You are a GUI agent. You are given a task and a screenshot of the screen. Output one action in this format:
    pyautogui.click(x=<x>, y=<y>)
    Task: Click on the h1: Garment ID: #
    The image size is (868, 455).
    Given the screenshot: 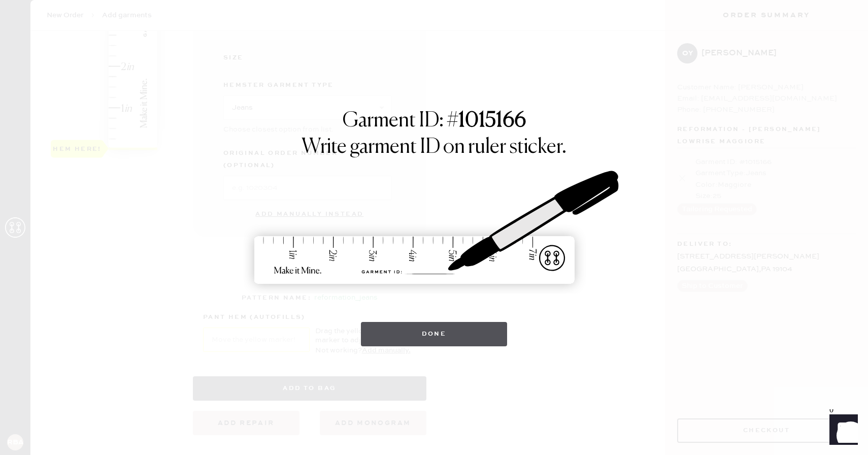 What is the action you would take?
    pyautogui.click(x=434, y=122)
    